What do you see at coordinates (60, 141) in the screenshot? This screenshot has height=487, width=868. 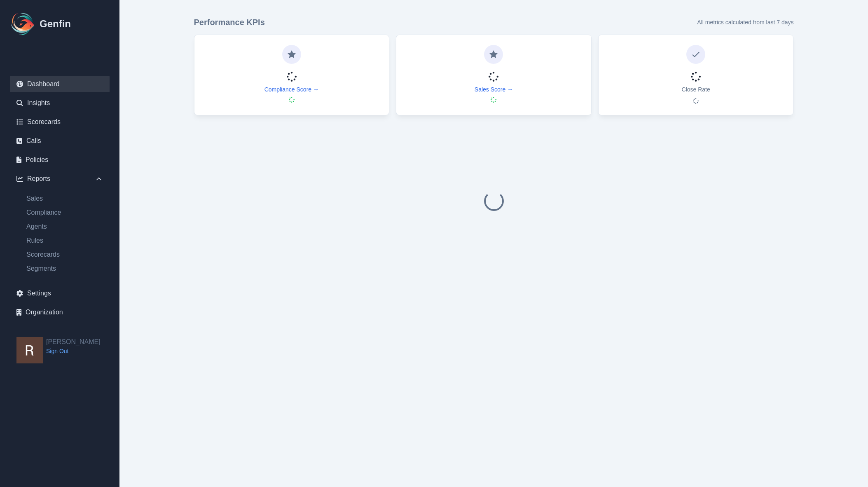 I see `a: Calls` at bounding box center [60, 141].